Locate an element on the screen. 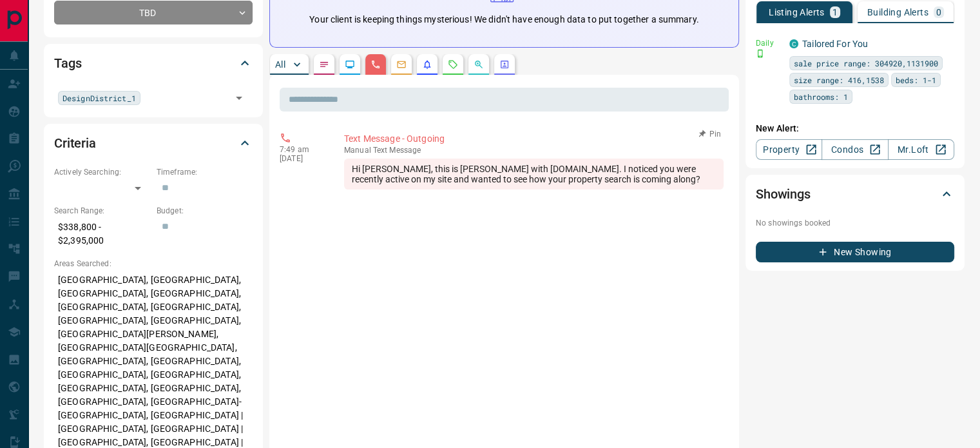 The image size is (980, 448). p: Timeframe: is located at coordinates (205, 172).